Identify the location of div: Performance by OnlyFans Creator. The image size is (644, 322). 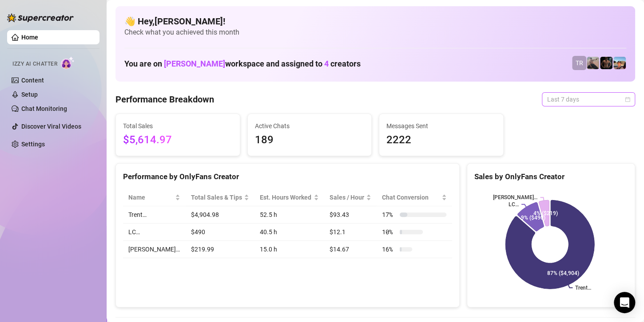
(287, 177).